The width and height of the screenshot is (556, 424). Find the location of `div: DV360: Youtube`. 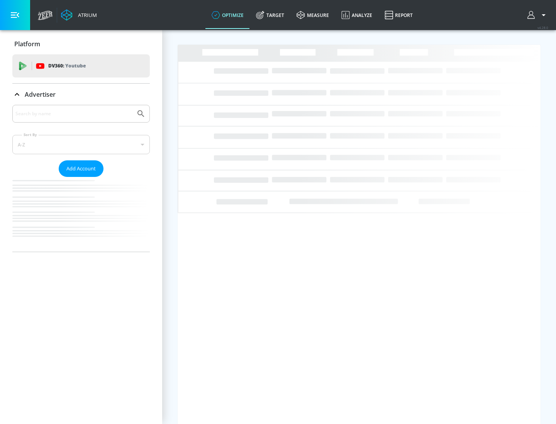

div: DV360: Youtube is located at coordinates (81, 66).